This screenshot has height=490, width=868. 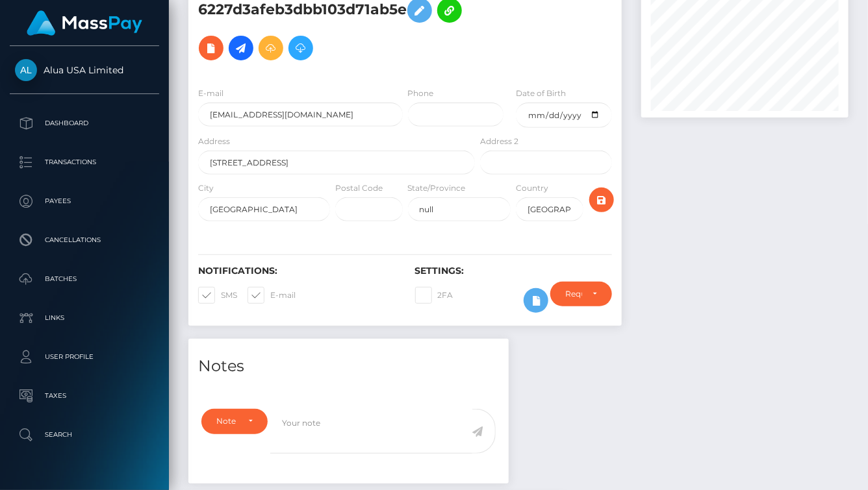 What do you see at coordinates (85, 357) in the screenshot?
I see `p: User Profile` at bounding box center [85, 357].